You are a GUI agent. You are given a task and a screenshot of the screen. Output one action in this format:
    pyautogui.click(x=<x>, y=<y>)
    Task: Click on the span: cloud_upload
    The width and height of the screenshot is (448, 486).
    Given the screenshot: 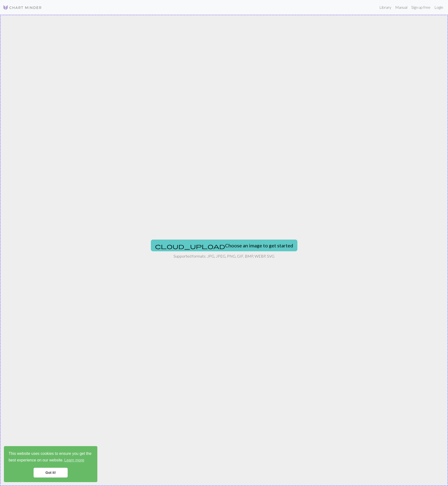 What is the action you would take?
    pyautogui.click(x=190, y=246)
    